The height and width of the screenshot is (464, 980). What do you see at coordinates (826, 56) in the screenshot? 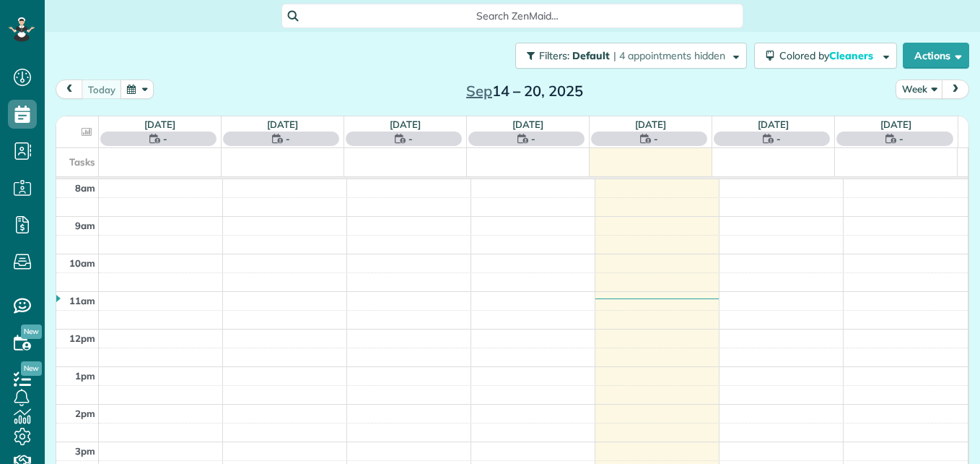
I see `button: Colored byCleaners` at bounding box center [826, 56].